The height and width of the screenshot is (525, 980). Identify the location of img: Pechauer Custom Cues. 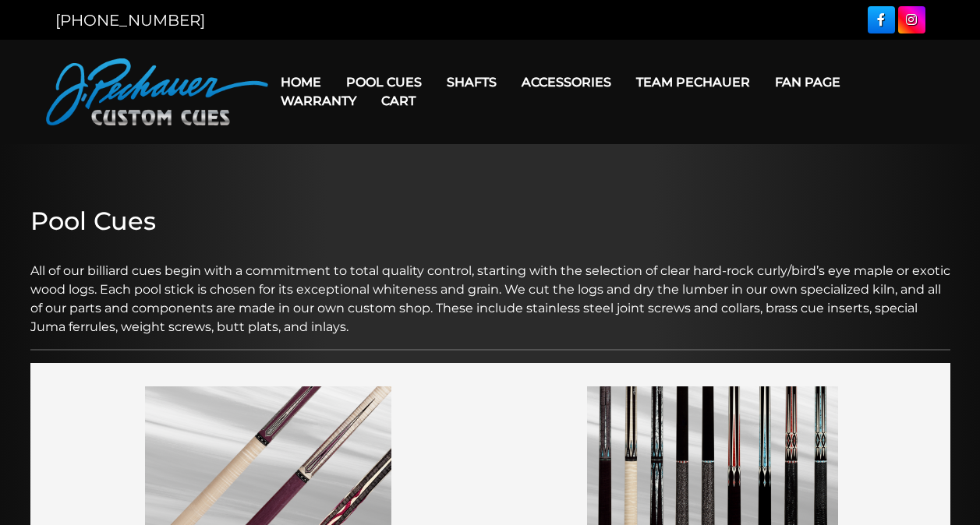
(156, 92).